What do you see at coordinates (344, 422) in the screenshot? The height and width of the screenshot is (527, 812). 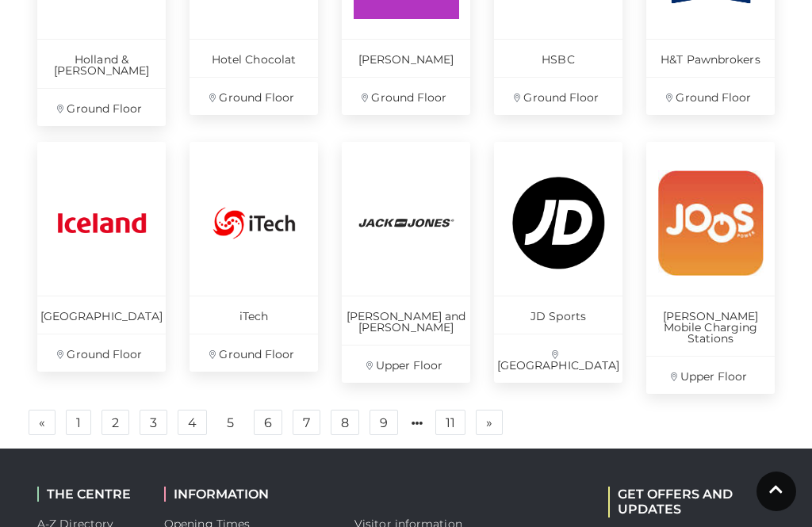 I see `a: 8` at bounding box center [344, 422].